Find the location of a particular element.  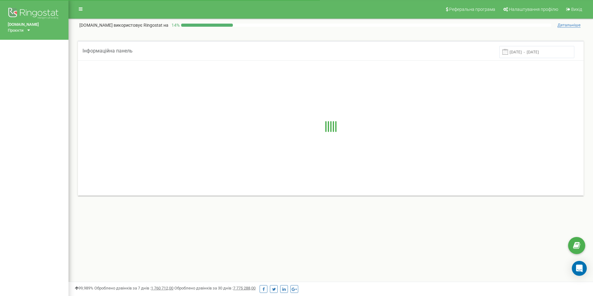

span: Реферальна програма is located at coordinates (472, 9).